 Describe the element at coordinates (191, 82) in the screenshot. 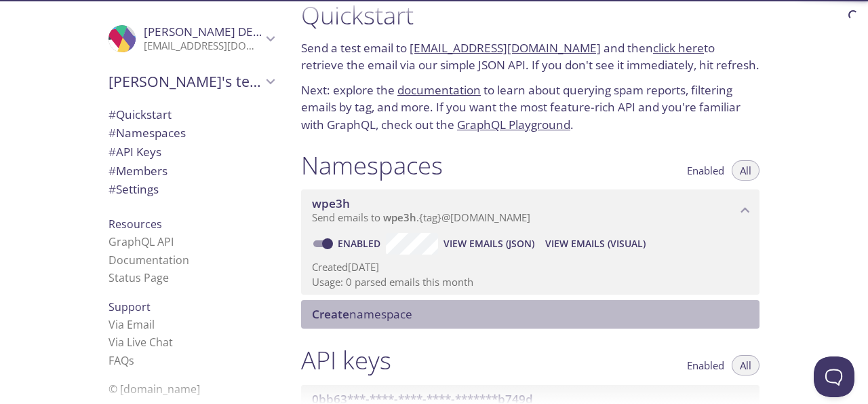

I see `div: Brandon's team` at that location.